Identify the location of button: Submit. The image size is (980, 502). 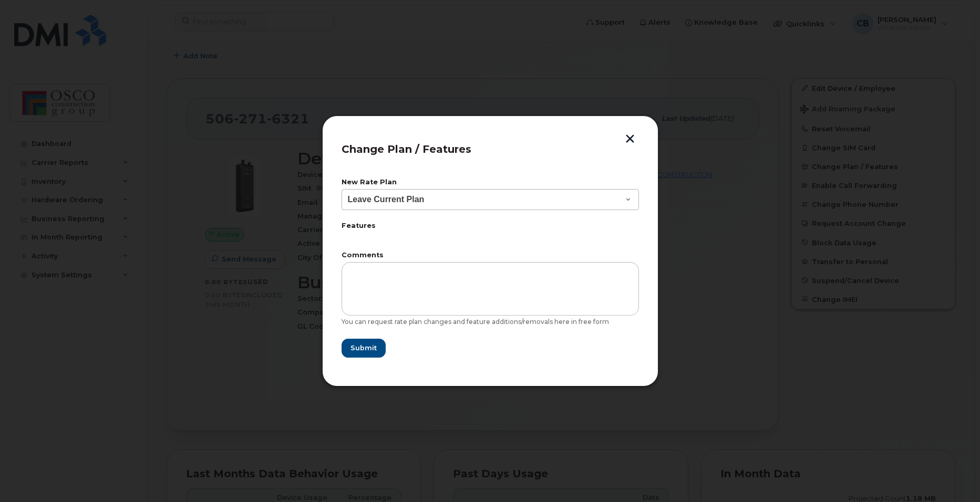
(363, 348).